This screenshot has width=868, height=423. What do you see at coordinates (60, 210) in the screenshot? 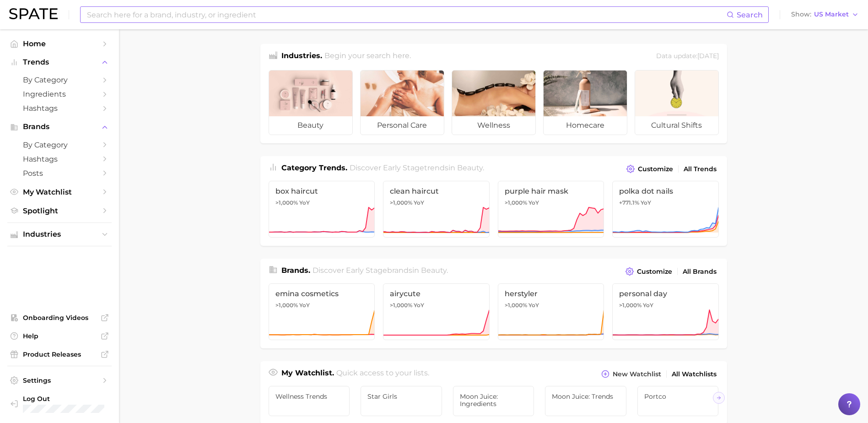
I see `a: Spotlight` at bounding box center [60, 210].